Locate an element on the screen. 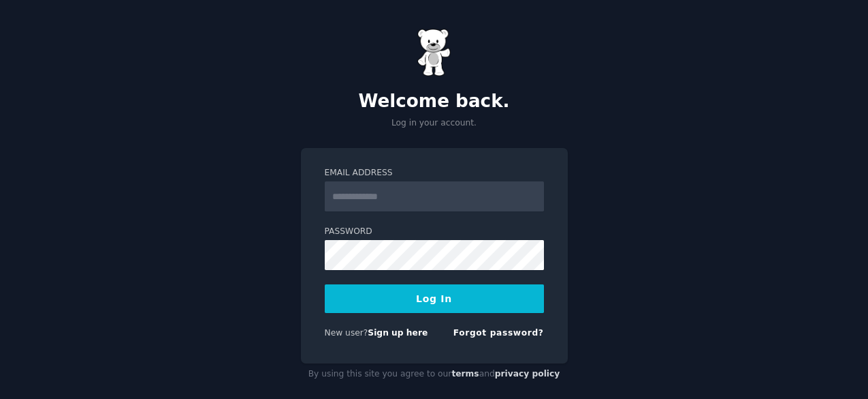 This screenshot has width=868, height=399. button: Log In is located at coordinates (434, 299).